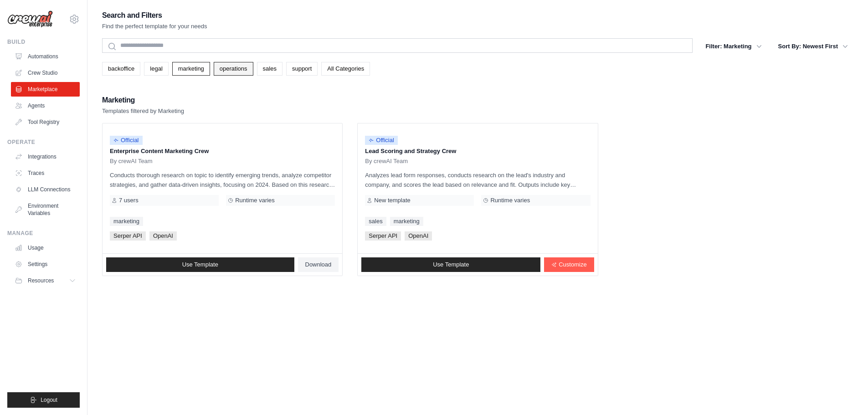  Describe the element at coordinates (45, 106) in the screenshot. I see `a: Agents` at that location.